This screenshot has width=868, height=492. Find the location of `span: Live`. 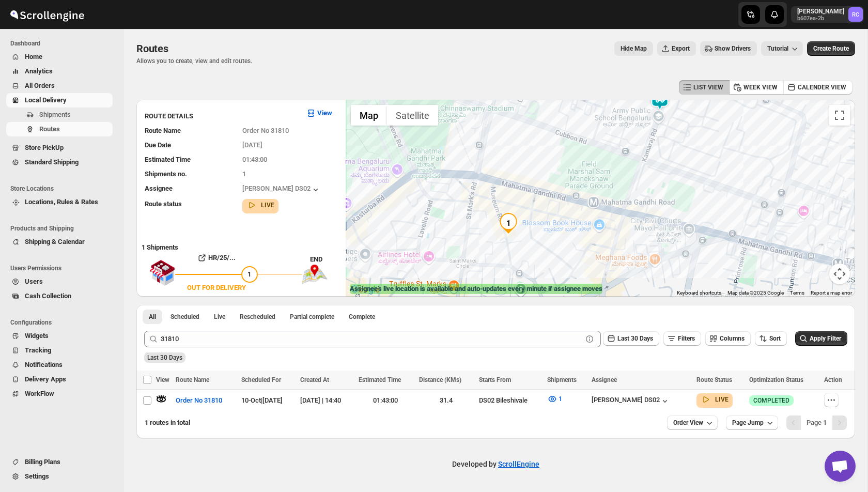

span: Live is located at coordinates (219, 317).